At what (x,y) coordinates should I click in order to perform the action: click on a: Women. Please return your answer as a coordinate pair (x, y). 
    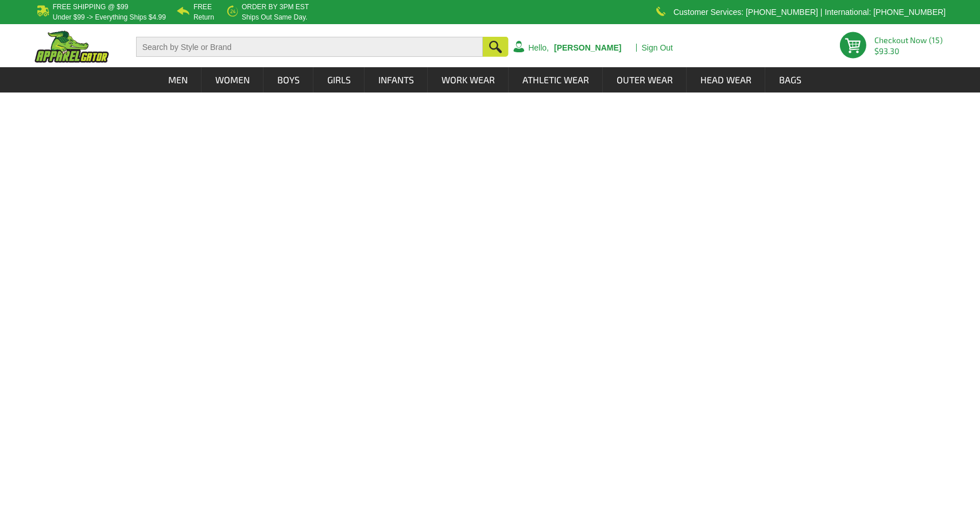
    Looking at the image, I should click on (233, 80).